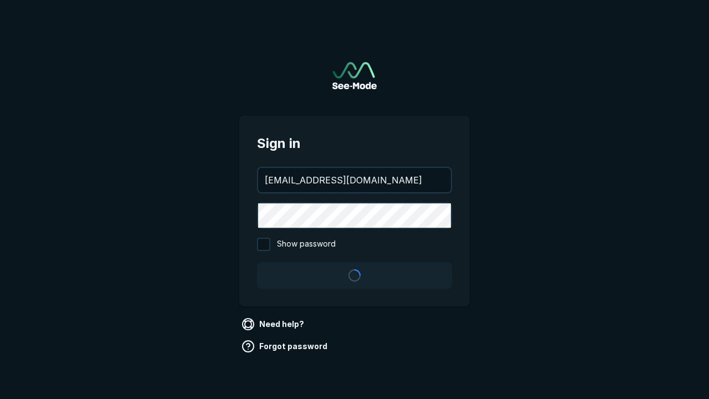 This screenshot has width=709, height=399. I want to click on a: Go to sign in, so click(354, 75).